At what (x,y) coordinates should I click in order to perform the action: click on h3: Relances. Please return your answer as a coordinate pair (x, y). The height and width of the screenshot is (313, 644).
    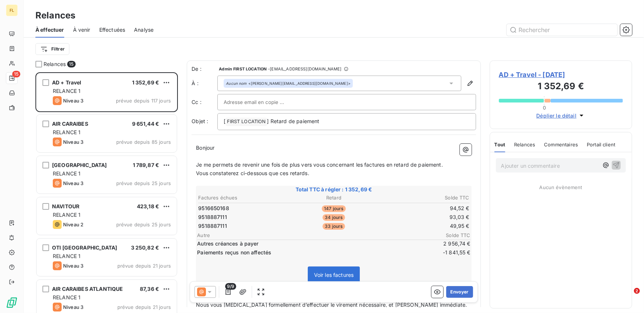
    Looking at the image, I should click on (56, 15).